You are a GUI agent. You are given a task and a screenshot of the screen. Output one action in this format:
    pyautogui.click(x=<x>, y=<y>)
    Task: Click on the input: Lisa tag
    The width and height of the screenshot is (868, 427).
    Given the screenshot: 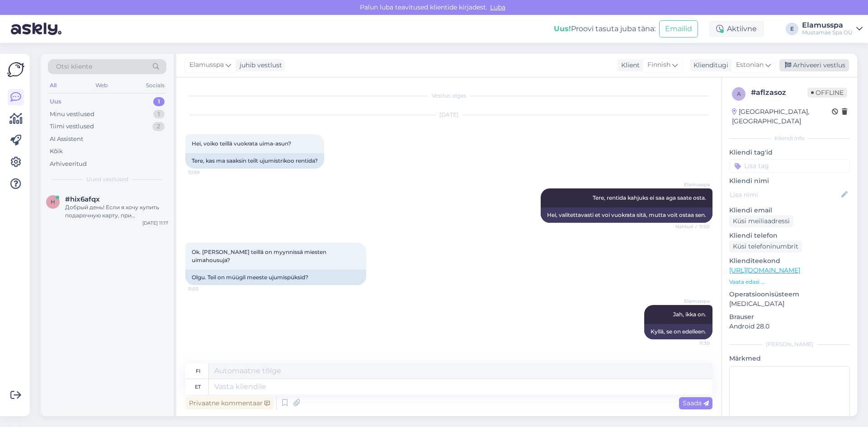 What is the action you would take?
    pyautogui.click(x=789, y=166)
    